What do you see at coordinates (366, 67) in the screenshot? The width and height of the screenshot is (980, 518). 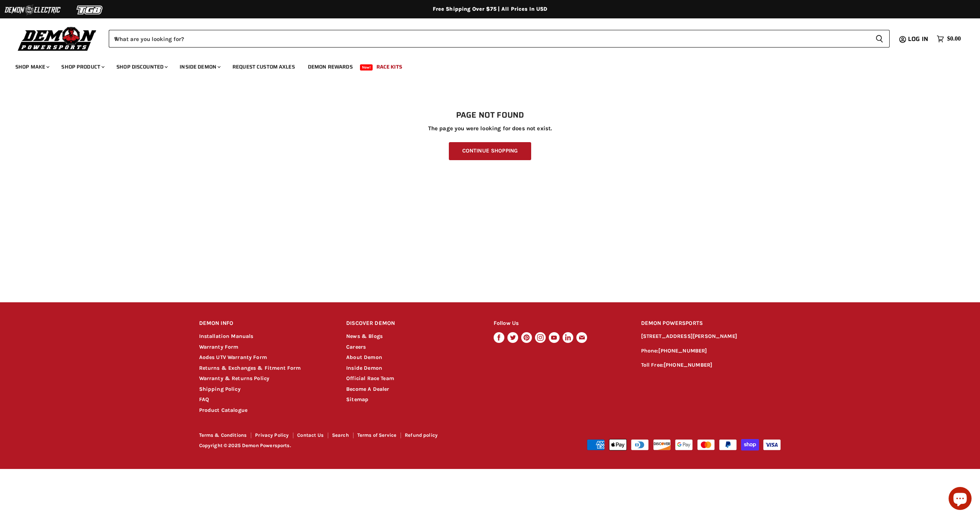 I see `span: New!` at bounding box center [366, 67].